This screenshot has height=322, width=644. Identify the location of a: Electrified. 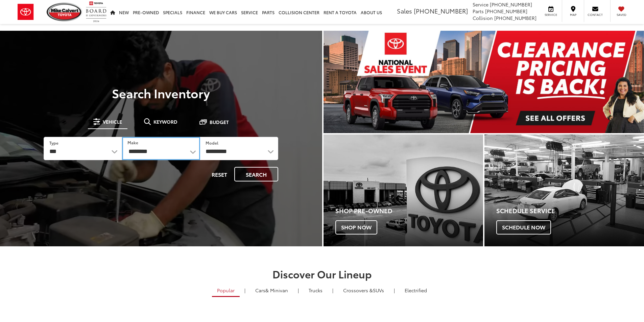
(416, 290).